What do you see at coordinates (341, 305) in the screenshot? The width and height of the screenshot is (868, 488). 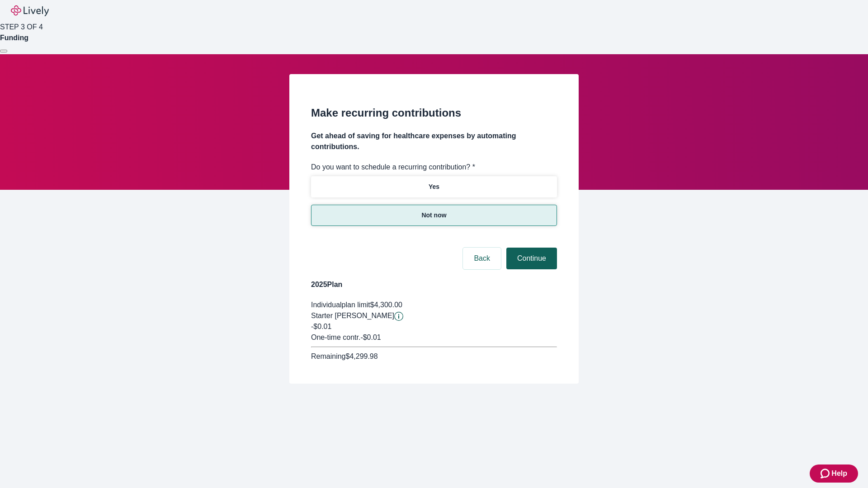 I see `span: Individual plan limit` at bounding box center [341, 305].